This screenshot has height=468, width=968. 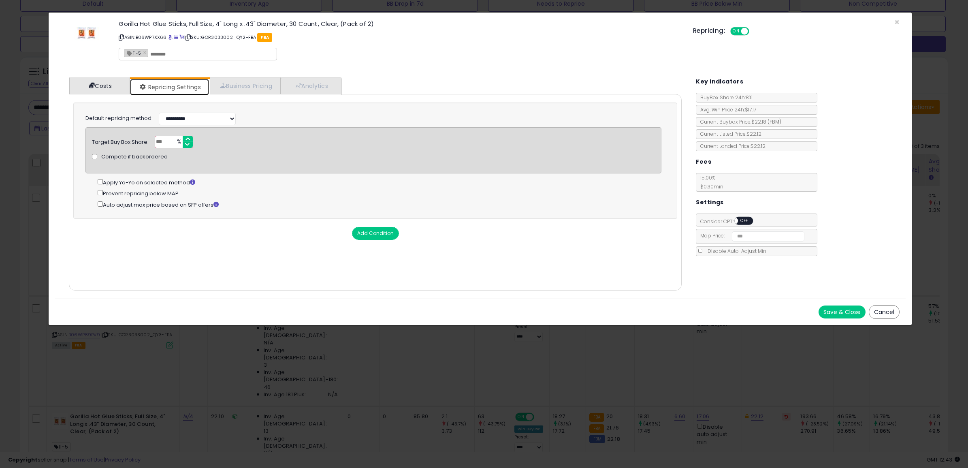 I want to click on span: Map Price:, so click(x=750, y=235).